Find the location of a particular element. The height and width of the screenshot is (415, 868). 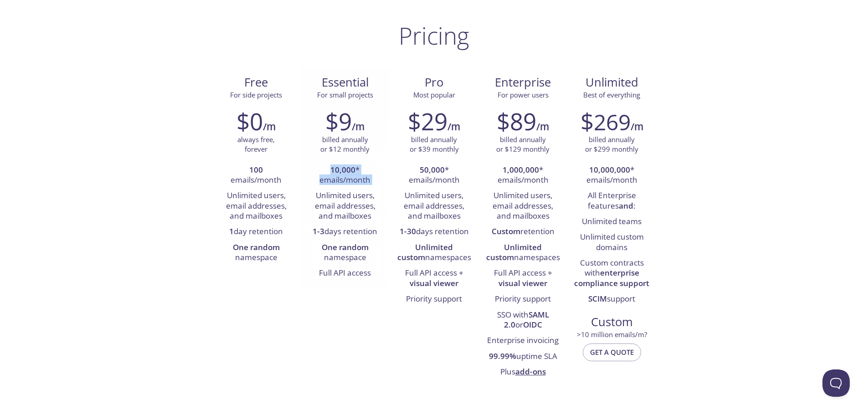

span: For power users is located at coordinates (523, 95).